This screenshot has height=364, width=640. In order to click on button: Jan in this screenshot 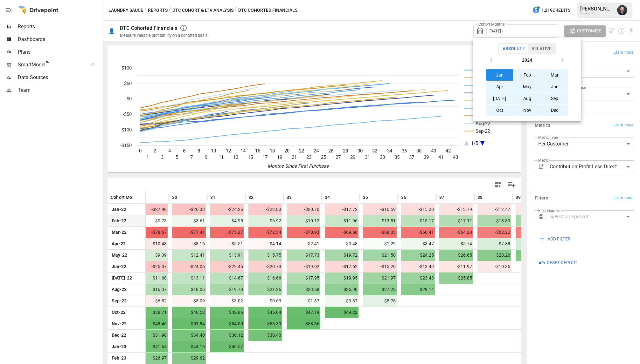, I will do `click(500, 75)`.